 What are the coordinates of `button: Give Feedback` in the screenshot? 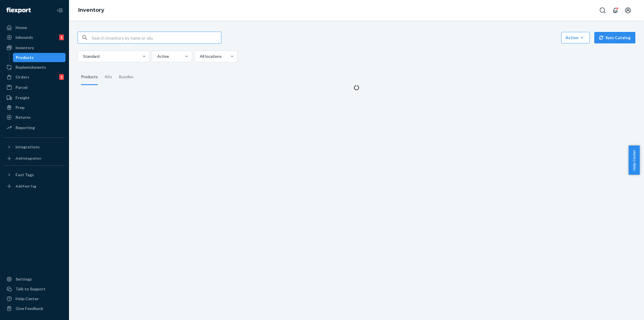 It's located at (34, 309).